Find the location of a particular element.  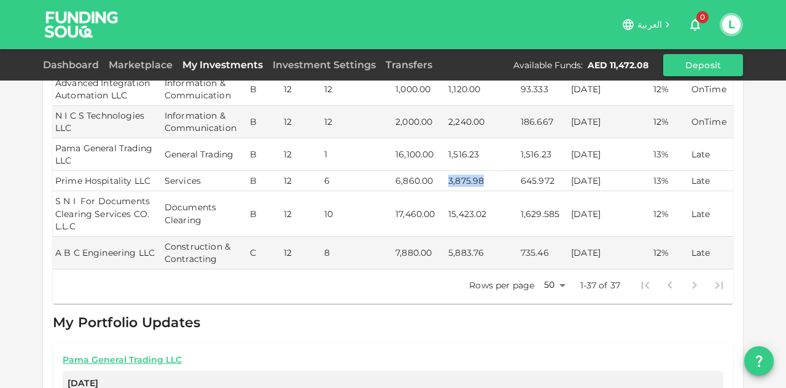

a: Pama General Trading LLC is located at coordinates (393, 359).